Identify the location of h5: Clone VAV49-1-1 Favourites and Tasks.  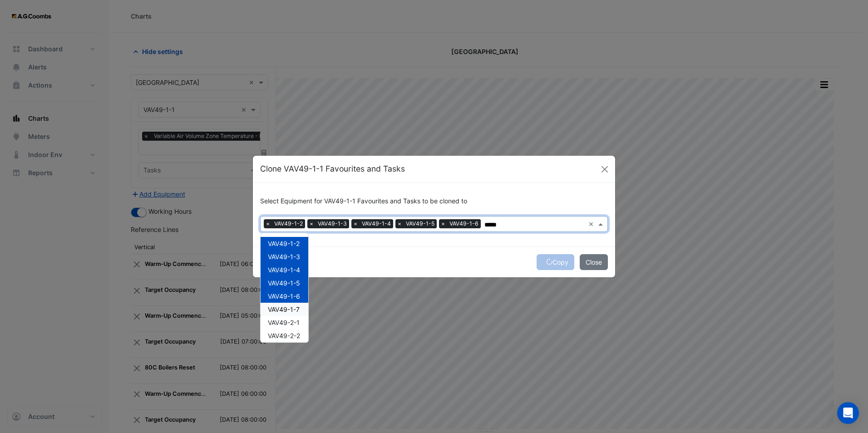
(332, 169).